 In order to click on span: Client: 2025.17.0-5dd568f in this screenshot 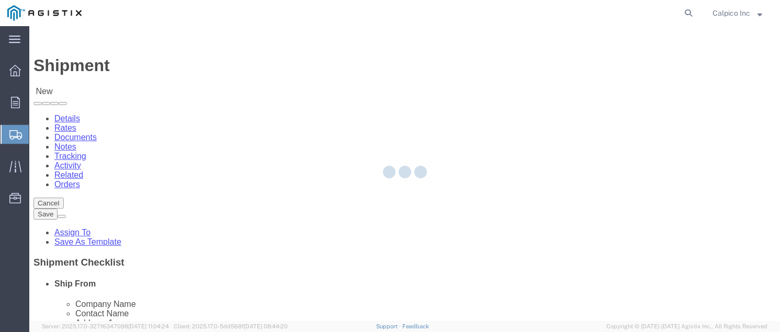, I will do `click(231, 326)`.